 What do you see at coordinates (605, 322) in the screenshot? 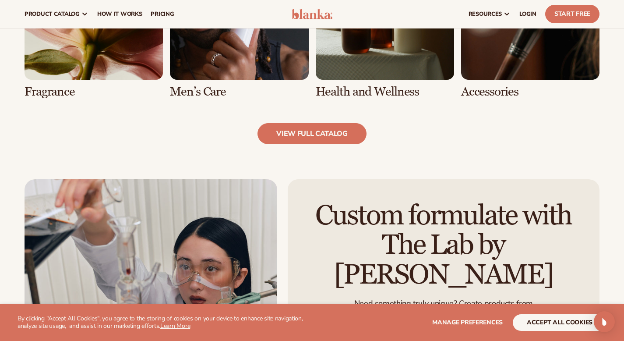
I see `div: Open Intercom Messenger` at bounding box center [605, 322].